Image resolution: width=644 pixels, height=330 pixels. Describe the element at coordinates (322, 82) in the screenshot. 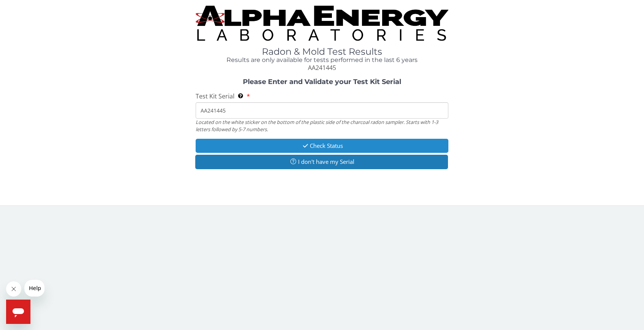

I see `strong: Please Enter and Validate your Test Kit Serial` at that location.